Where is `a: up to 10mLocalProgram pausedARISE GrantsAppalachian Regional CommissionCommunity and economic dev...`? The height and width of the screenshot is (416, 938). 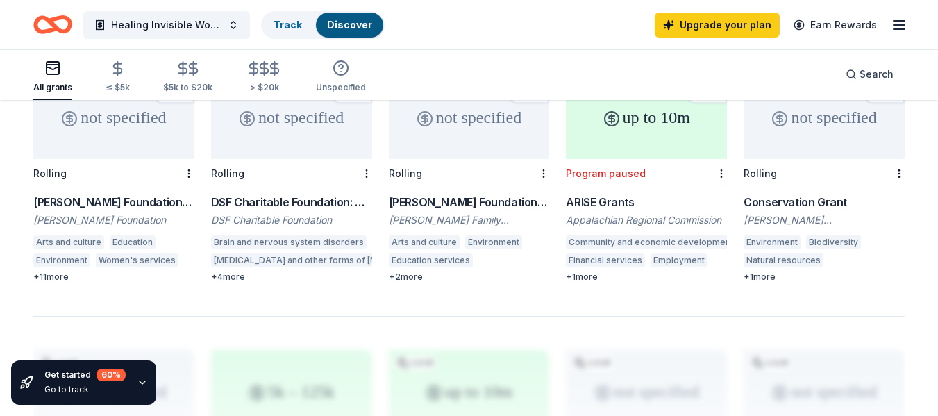
a: up to 10mLocalProgram pausedARISE GrantsAppalachian Regional CommissionCommunity and economic dev... is located at coordinates (646, 179).